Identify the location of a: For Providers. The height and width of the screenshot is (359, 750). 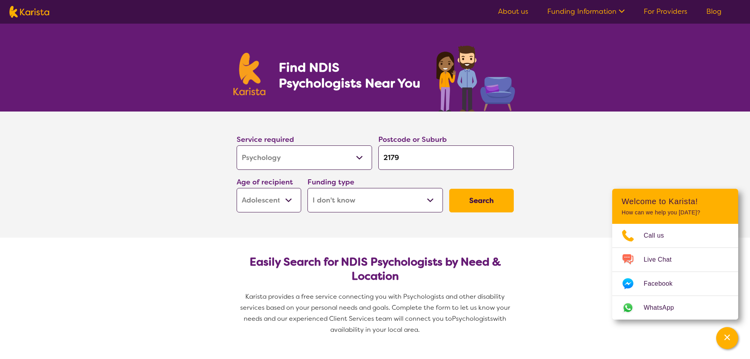
(666, 11).